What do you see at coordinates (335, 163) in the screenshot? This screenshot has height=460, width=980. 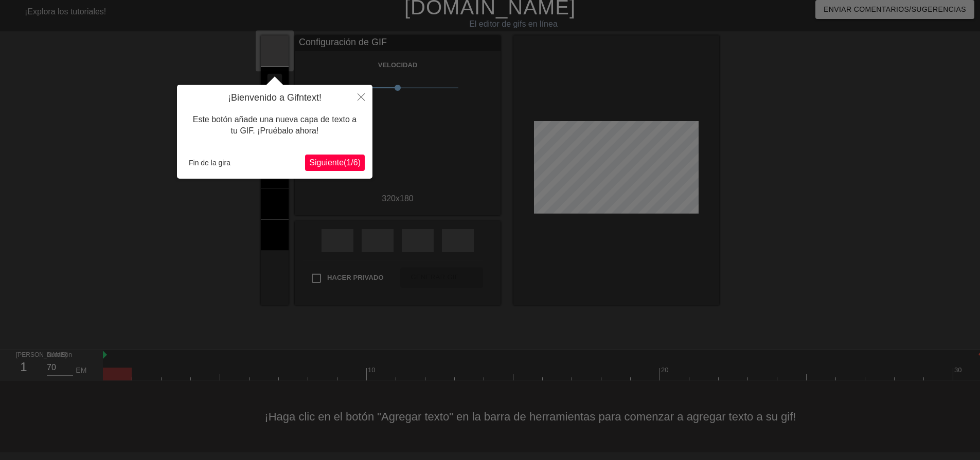 I see `button: Próximo` at bounding box center [335, 163].